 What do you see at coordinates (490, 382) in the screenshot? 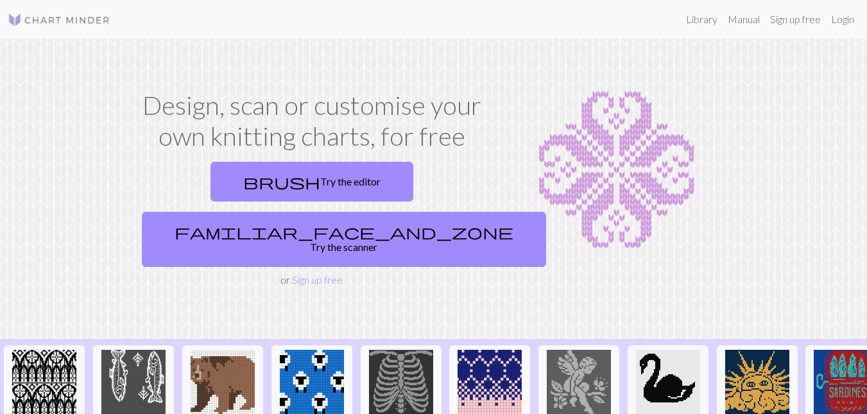
I see `img: Idee` at bounding box center [490, 382].